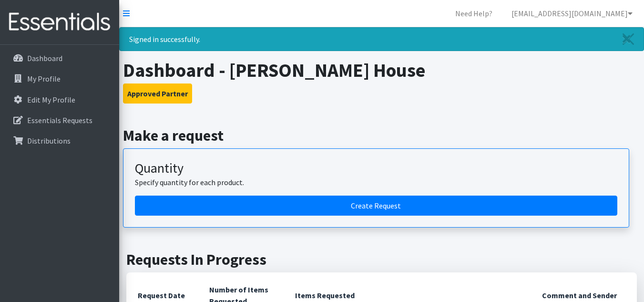 This screenshot has width=644, height=302. I want to click on h2: Requests In Progress, so click(381, 259).